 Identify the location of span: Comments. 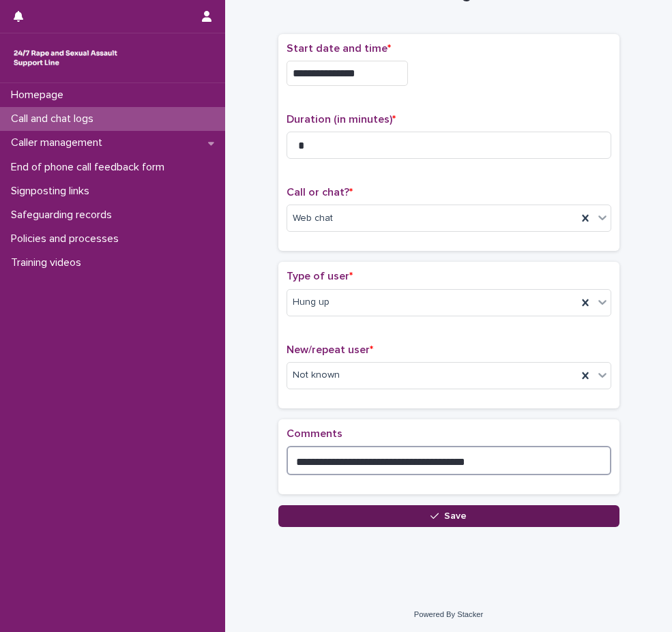
(314, 434).